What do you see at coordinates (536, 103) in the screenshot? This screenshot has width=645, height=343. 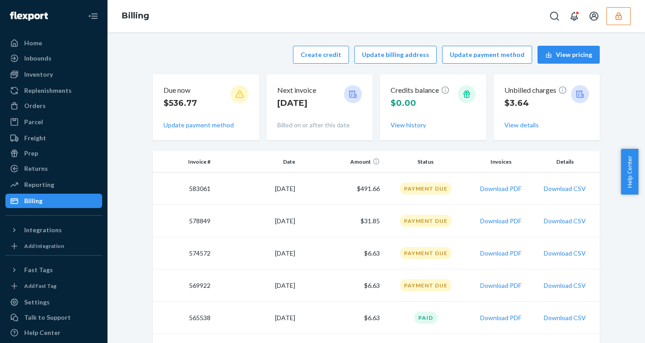 I see `p: $3.64` at bounding box center [536, 103].